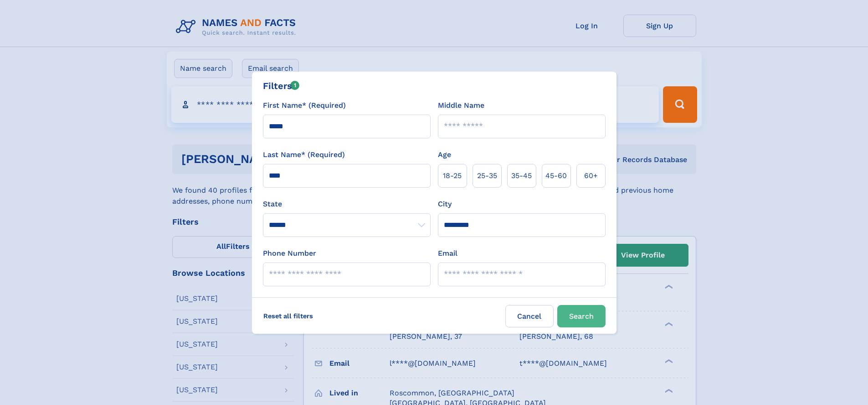 The width and height of the screenshot is (868, 405). What do you see at coordinates (581, 316) in the screenshot?
I see `button: Search` at bounding box center [581, 316].